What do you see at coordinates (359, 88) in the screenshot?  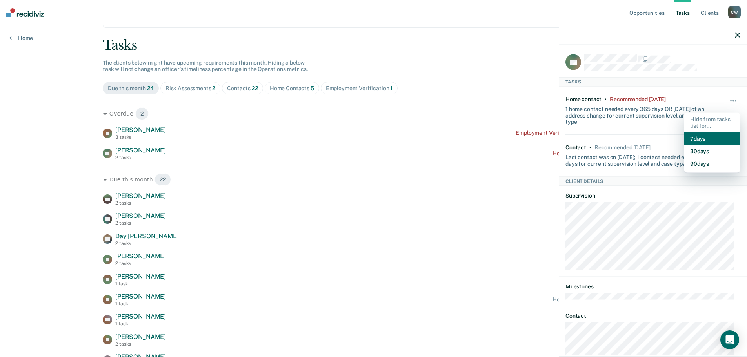 I see `div: Employment Verification` at bounding box center [359, 88].